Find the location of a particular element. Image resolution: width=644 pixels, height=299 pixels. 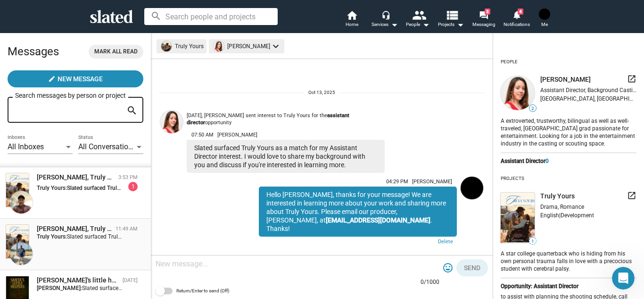

a: 4Notifications is located at coordinates (517, 20).